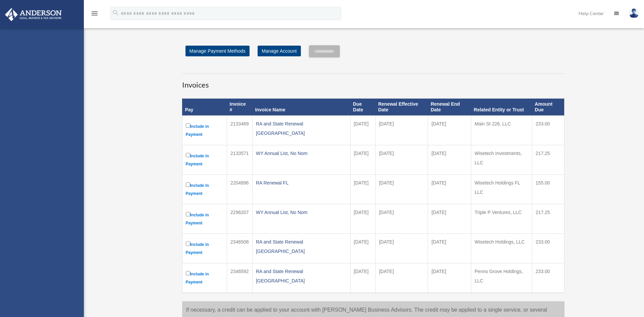 The height and width of the screenshot is (317, 644). Describe the element at coordinates (373, 81) in the screenshot. I see `h3: Invoices` at that location.